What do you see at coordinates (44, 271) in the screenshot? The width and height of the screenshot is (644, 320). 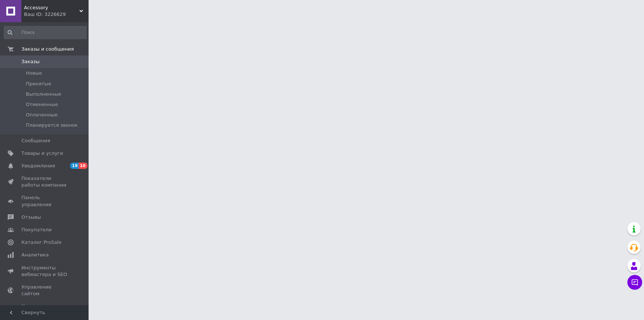 I see `span: Инструменты вебмастера и SEO` at bounding box center [44, 271].